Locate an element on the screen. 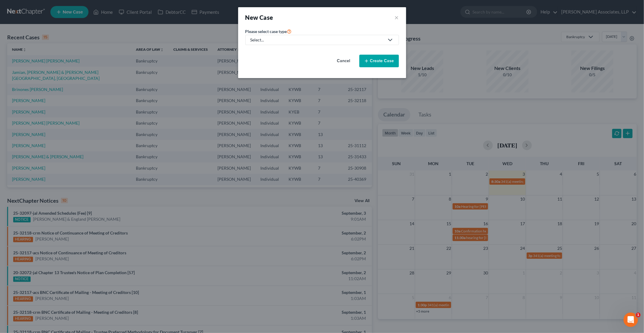 The height and width of the screenshot is (333, 644). strong: New Case is located at coordinates (259, 17).